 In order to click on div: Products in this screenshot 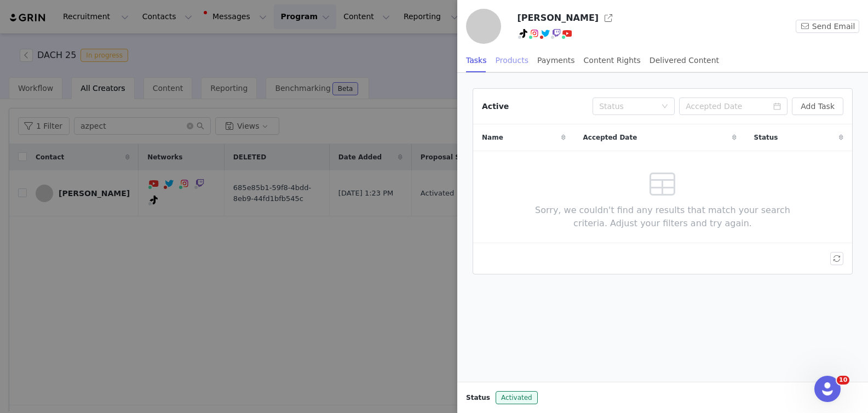, I will do `click(512, 61)`.